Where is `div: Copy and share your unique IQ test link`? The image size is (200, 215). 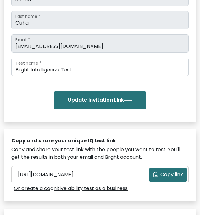
div: Copy and share your unique IQ test link is located at coordinates (100, 141).